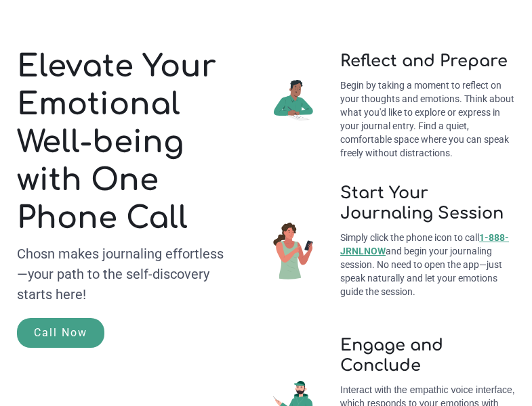 The height and width of the screenshot is (406, 532). Describe the element at coordinates (410, 62) in the screenshot. I see `strong: Reflect and Prepare` at that location.